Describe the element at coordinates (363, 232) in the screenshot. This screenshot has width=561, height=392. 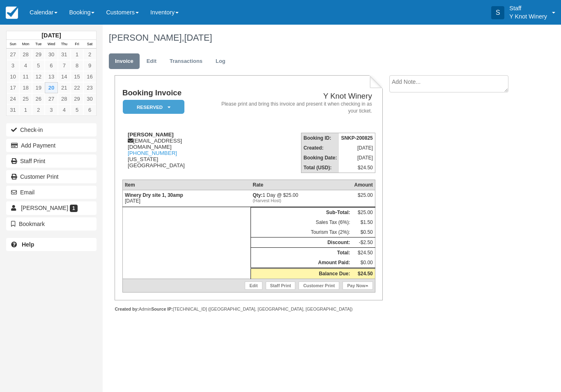
I see `td: $0.50` at that location.